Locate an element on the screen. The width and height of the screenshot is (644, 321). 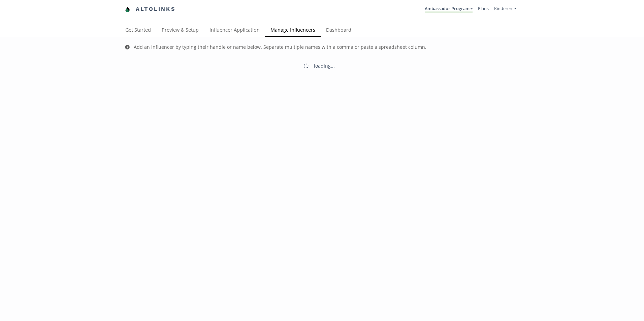
img: favicon-32x32.png is located at coordinates (128, 9).